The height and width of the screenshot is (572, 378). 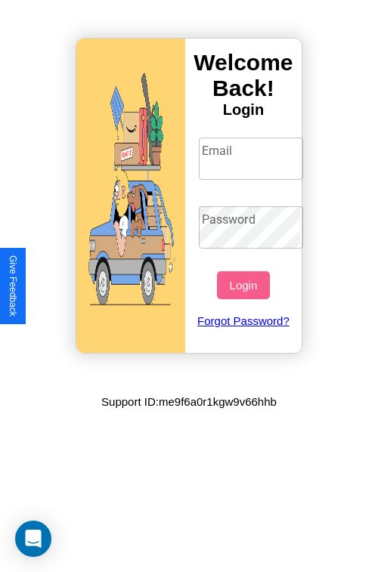 I want to click on h4: Login, so click(x=243, y=110).